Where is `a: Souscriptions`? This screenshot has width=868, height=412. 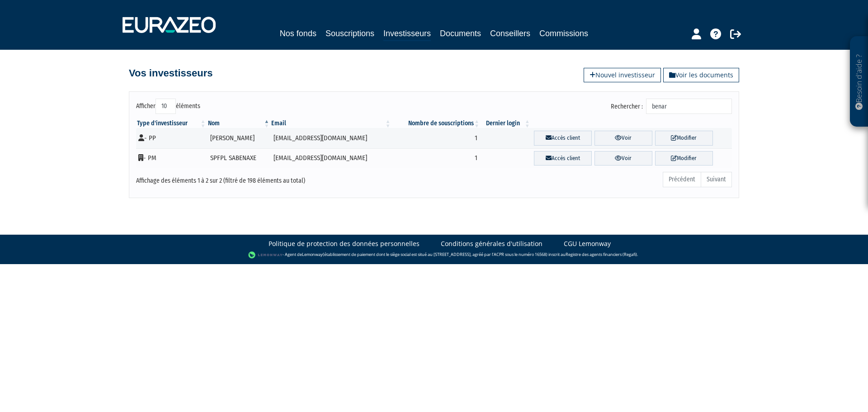 a: Souscriptions is located at coordinates (350, 34).